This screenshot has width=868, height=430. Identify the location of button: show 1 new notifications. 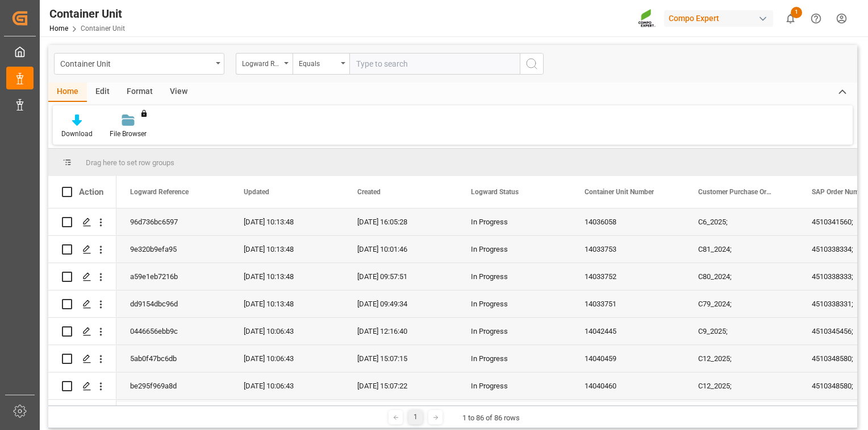
(790, 18).